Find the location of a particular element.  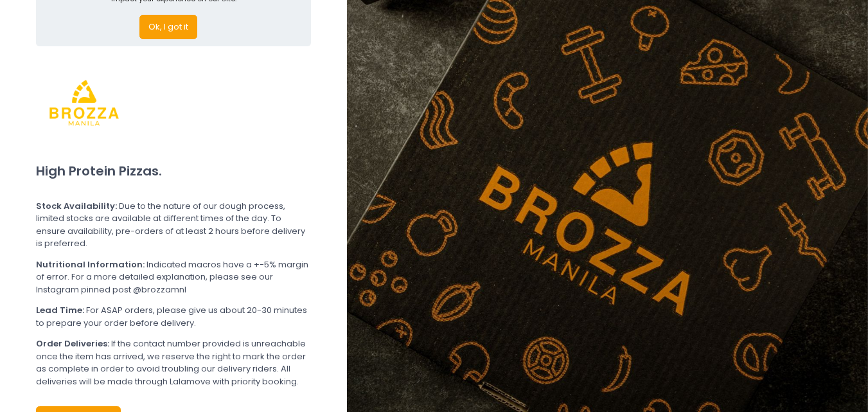

b: Stock Availability: is located at coordinates (77, 206).